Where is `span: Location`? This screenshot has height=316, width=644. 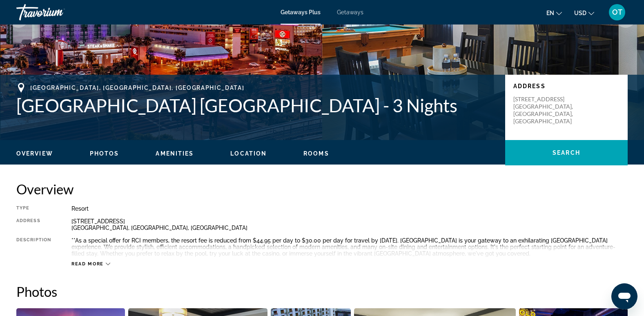
span: Location is located at coordinates (248, 153).